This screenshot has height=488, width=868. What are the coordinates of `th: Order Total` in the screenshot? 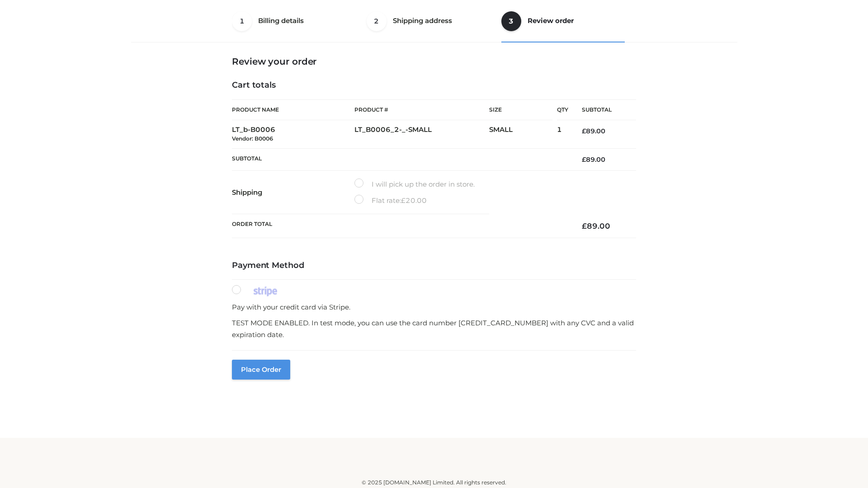 It's located at (400, 226).